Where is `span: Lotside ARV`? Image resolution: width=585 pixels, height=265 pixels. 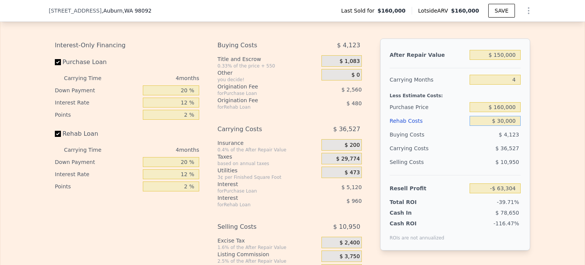 span: Lotside ARV is located at coordinates (435, 11).